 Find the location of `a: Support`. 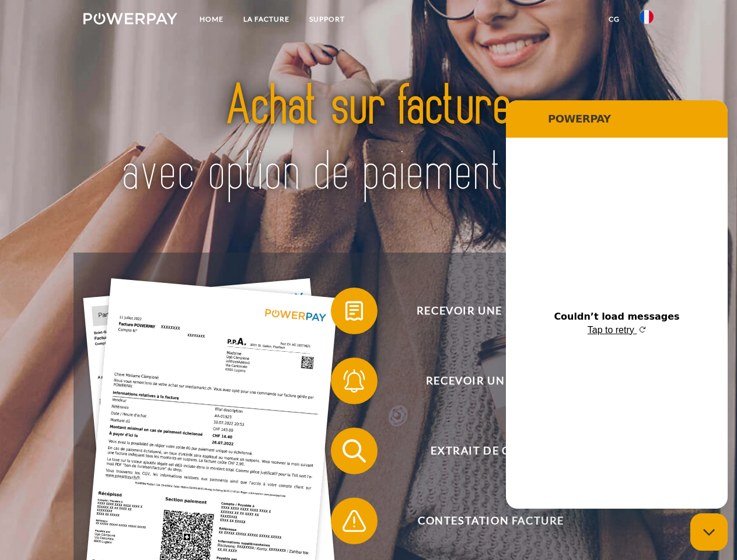

a: Support is located at coordinates (327, 19).